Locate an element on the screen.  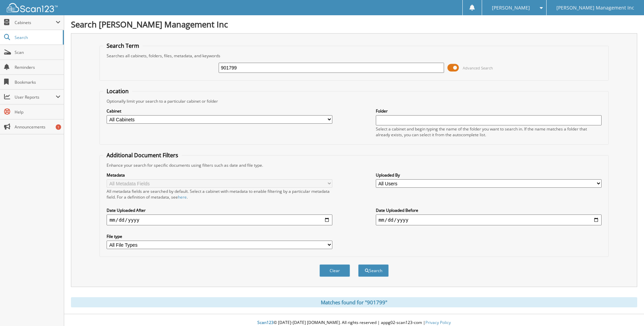
button: Search is located at coordinates (373, 270).